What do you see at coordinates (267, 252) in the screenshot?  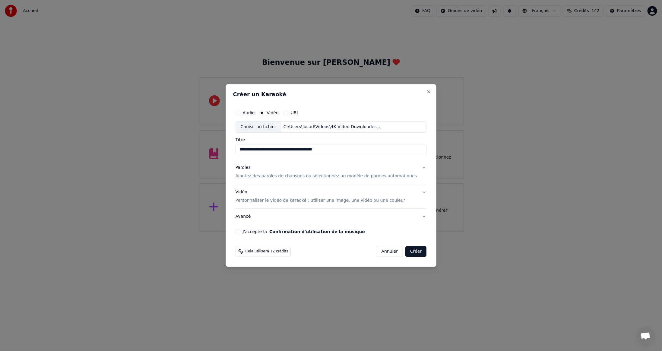 I see `span: Cela utilisera 12 crédits` at bounding box center [267, 252].